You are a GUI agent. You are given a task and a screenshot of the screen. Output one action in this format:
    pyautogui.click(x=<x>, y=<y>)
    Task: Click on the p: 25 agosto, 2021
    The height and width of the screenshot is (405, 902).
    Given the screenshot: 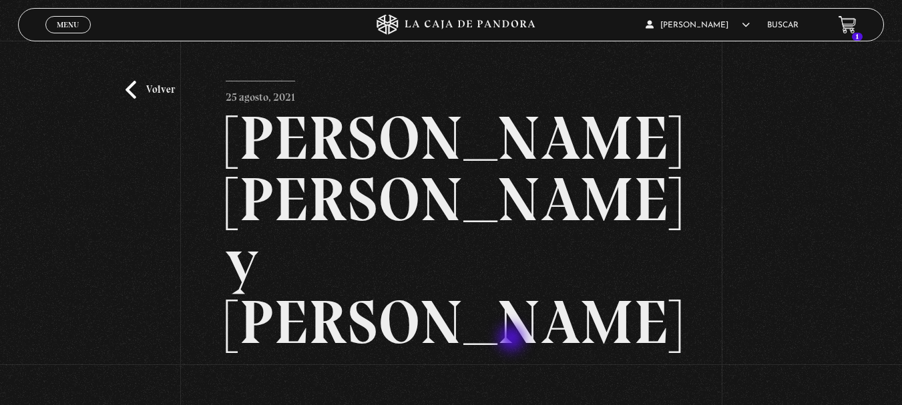 What is the action you would take?
    pyautogui.click(x=260, y=94)
    